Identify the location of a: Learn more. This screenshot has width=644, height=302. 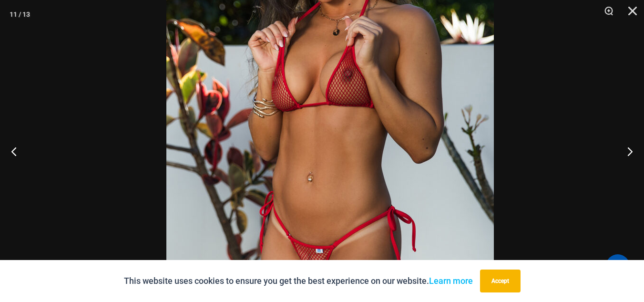
(451, 281).